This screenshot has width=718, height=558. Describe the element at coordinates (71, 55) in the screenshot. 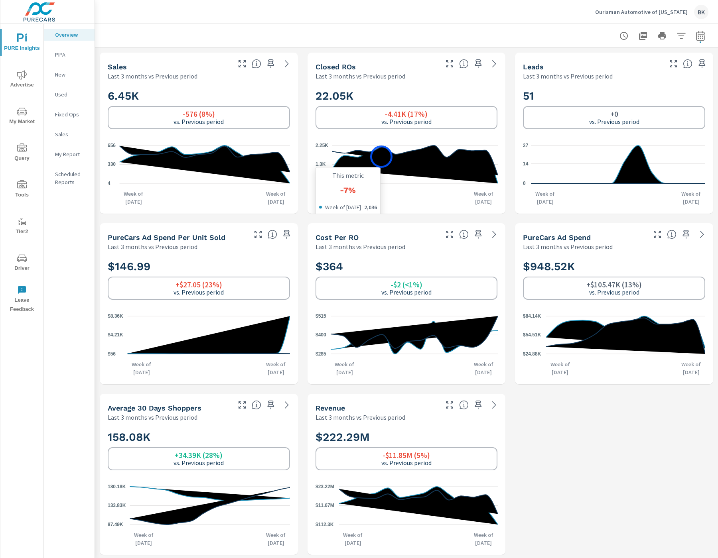

I see `p: PIPA` at that location.